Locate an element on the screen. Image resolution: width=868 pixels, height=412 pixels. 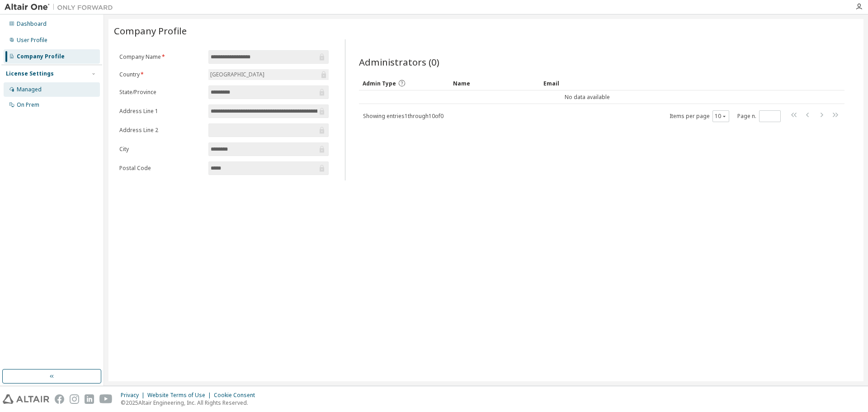
img: Altair One is located at coordinates (61, 7).